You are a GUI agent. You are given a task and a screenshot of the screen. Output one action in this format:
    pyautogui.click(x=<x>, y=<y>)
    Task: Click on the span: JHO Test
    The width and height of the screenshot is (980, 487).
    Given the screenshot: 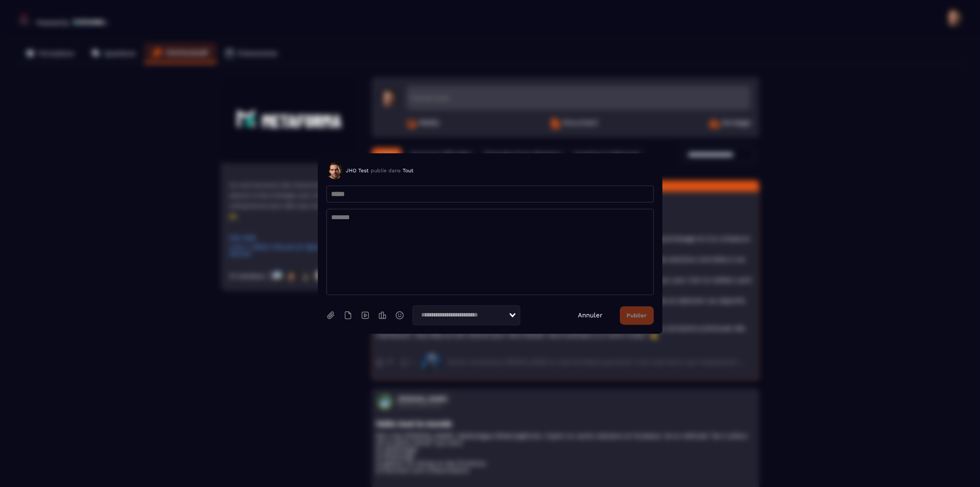 What is the action you would take?
    pyautogui.click(x=357, y=171)
    